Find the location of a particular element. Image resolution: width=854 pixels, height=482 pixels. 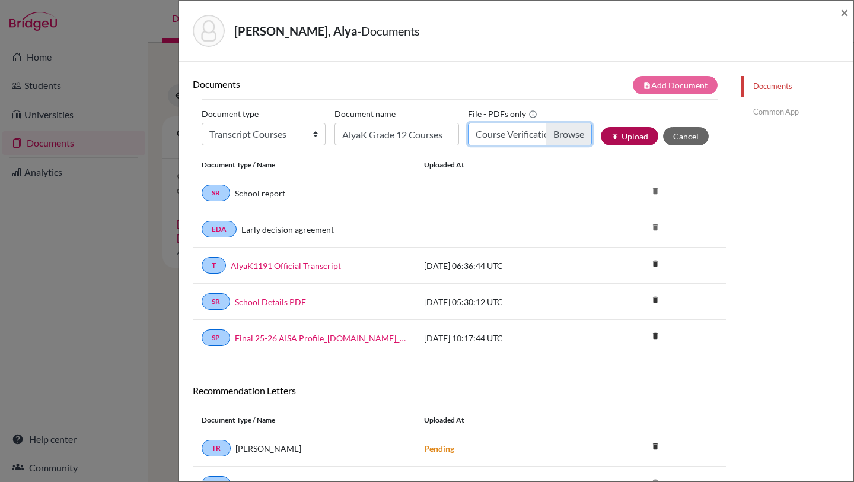

a: T is located at coordinates (214, 265).